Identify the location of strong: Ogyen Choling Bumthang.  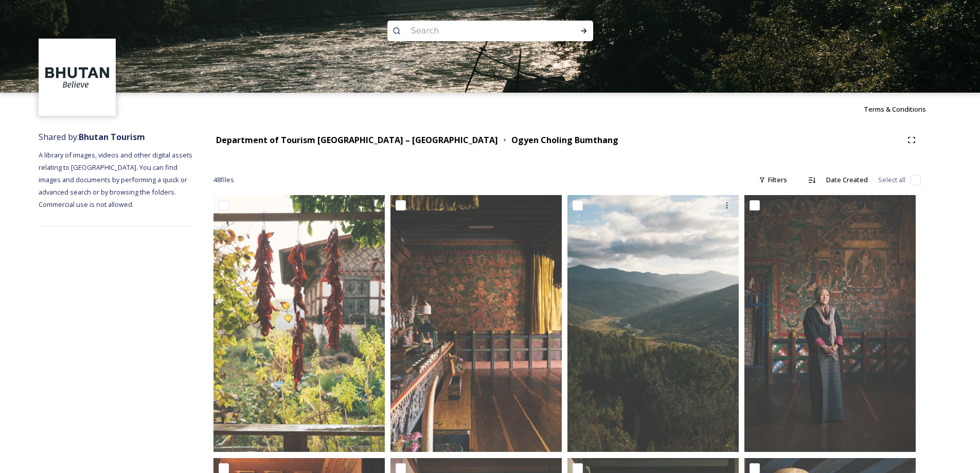
(564, 140).